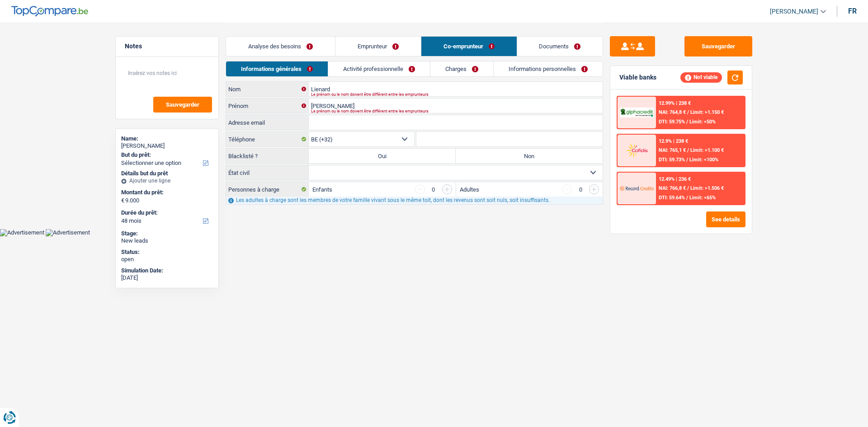 The width and height of the screenshot is (868, 427). I want to click on a: Documents, so click(560, 46).